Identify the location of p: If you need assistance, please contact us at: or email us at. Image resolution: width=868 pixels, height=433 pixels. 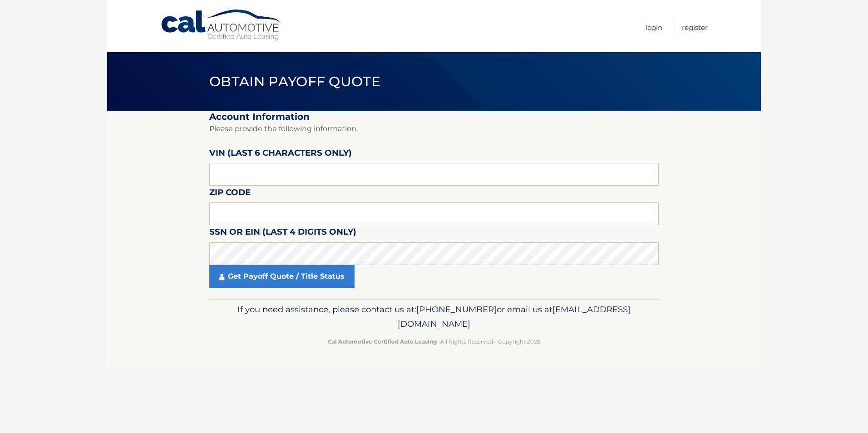
(434, 317).